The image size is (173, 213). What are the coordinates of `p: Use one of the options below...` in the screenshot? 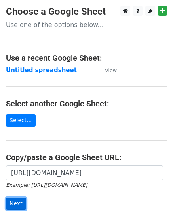 It's located at (86, 25).